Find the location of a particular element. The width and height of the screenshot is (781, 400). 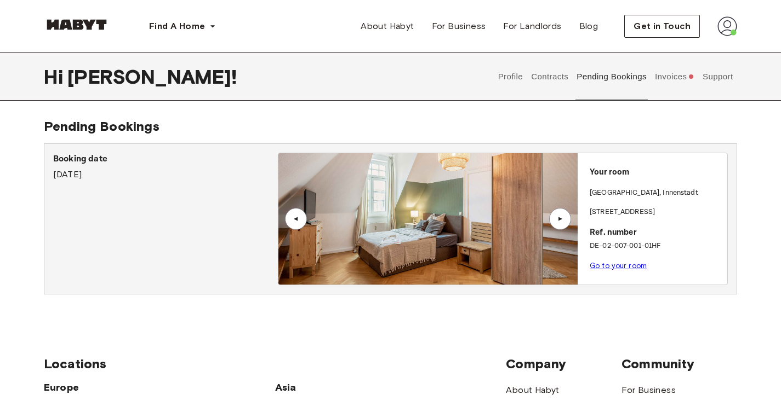

img: Image of the room is located at coordinates (428, 219).